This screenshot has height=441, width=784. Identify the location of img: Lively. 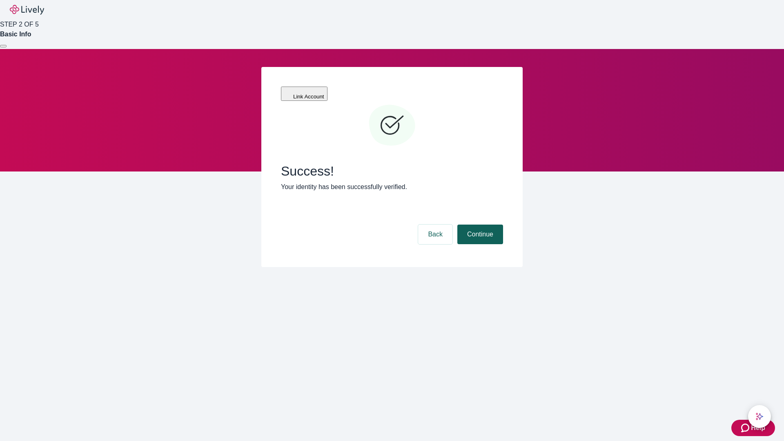
(27, 10).